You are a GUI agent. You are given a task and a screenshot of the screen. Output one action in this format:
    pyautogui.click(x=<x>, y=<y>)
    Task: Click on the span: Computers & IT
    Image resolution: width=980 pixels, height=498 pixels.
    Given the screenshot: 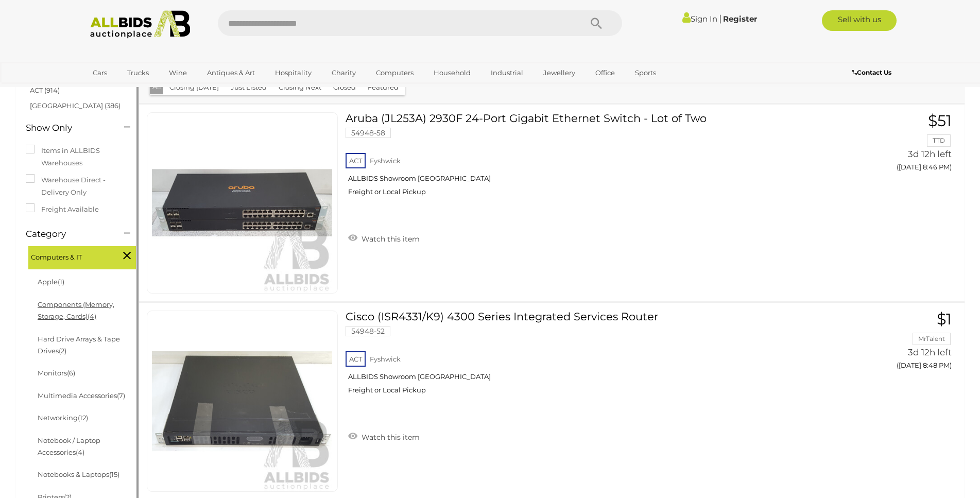 What is the action you would take?
    pyautogui.click(x=69, y=256)
    